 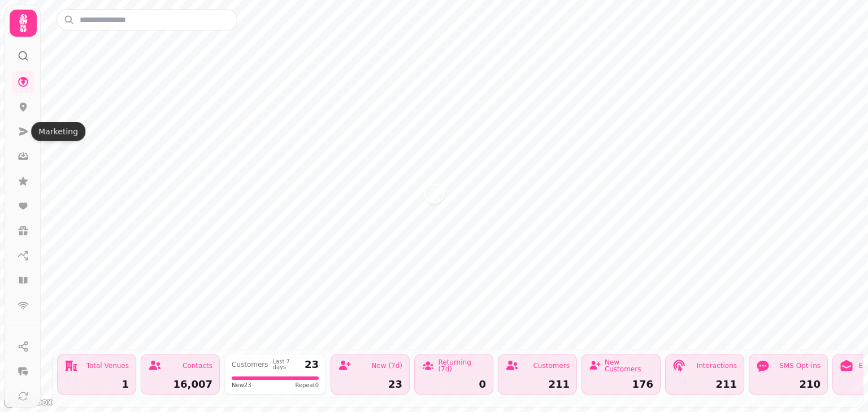 What do you see at coordinates (461, 366) in the screenshot?
I see `div: Returning (7d)` at bounding box center [461, 366].